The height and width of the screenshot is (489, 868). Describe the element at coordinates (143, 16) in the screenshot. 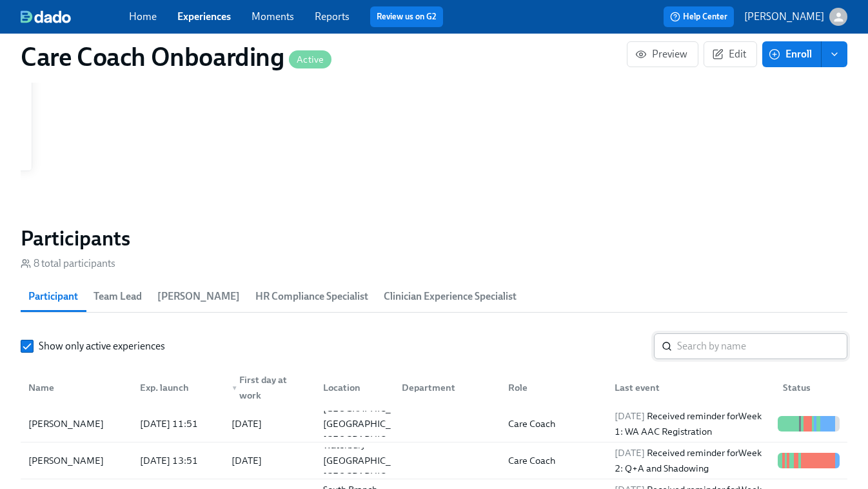

I see `a: Home` at that location.